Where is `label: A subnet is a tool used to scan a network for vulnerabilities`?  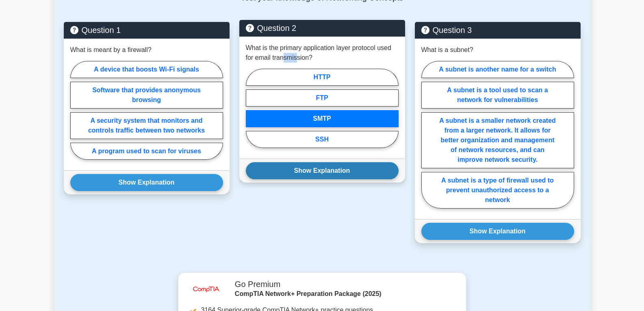 label: A subnet is a tool used to scan a network for vulnerabilities is located at coordinates (498, 95).